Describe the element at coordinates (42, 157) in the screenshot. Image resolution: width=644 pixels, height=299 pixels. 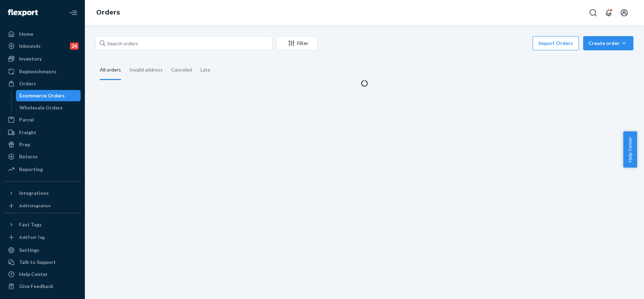
I see `a: Returns` at that location.